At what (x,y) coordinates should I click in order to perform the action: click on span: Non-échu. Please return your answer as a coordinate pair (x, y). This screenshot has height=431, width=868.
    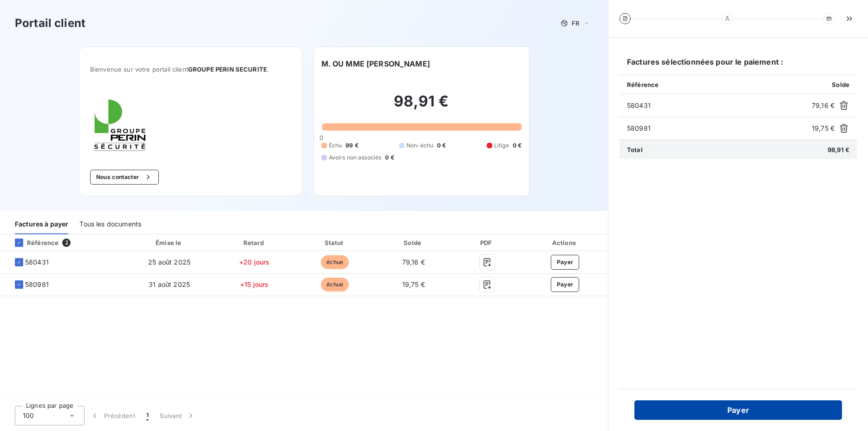
    Looking at the image, I should click on (420, 146).